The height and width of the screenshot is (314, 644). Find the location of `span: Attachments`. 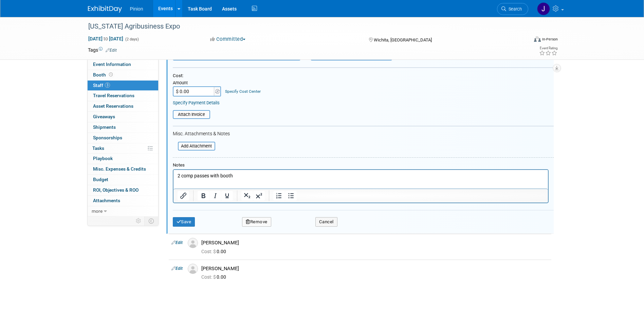

span: Attachments is located at coordinates (107, 201).